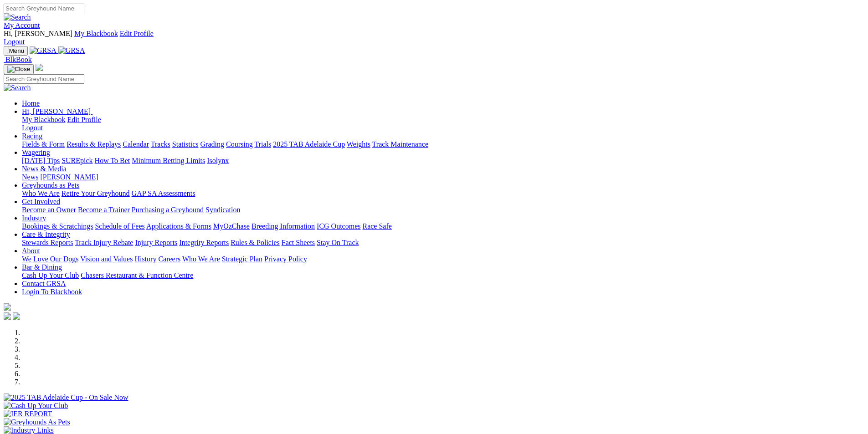  What do you see at coordinates (443, 243) in the screenshot?
I see `div: Care & Integrity` at bounding box center [443, 243].